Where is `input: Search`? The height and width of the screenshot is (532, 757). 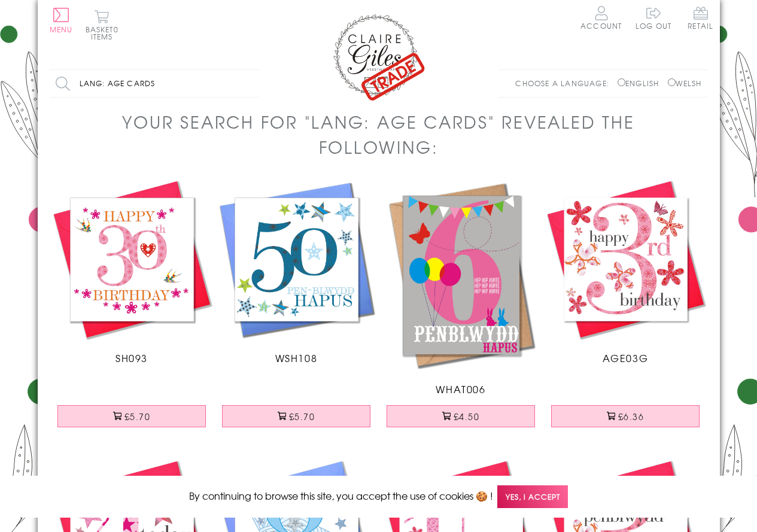 input: Search is located at coordinates (253, 83).